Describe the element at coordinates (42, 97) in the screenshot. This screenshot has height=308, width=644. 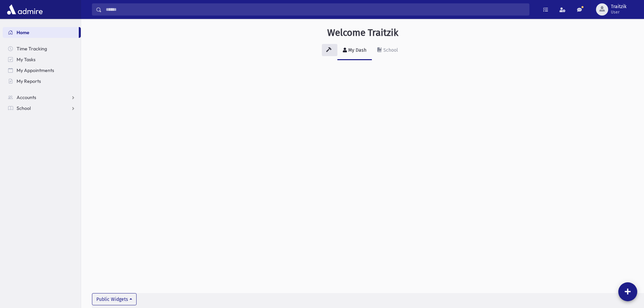
I see `a: Accounts` at that location.